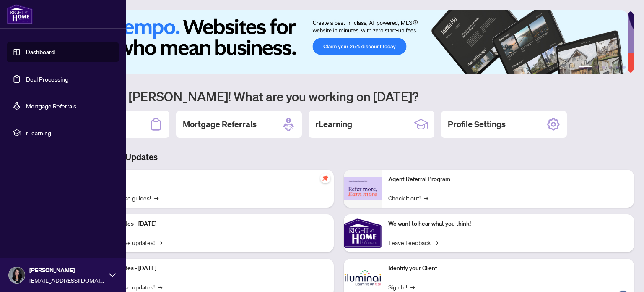 This screenshot has height=292, width=644. I want to click on p: Agent Referral Program, so click(508, 179).